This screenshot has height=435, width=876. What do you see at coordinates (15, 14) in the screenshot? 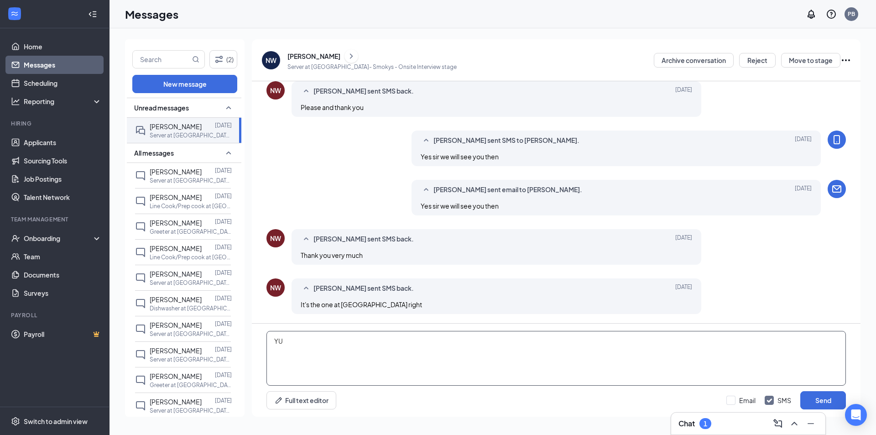
I see `svg: WorkstreamLogo` at bounding box center [15, 14].